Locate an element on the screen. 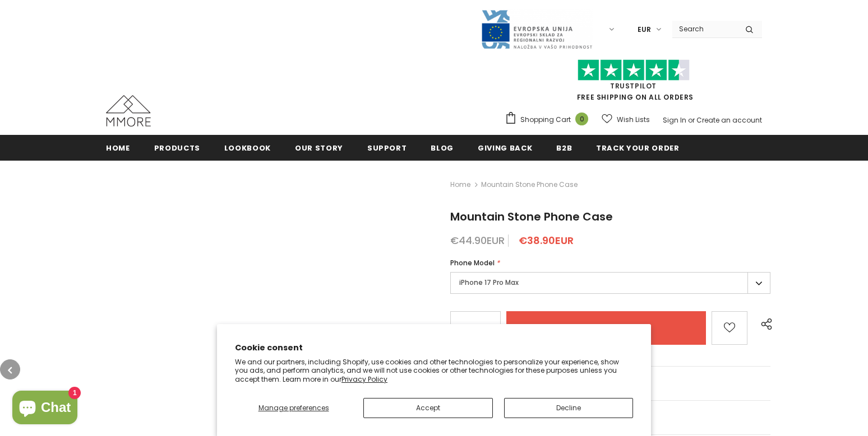 The height and width of the screenshot is (436, 868). a: Lookbook is located at coordinates (247, 148).